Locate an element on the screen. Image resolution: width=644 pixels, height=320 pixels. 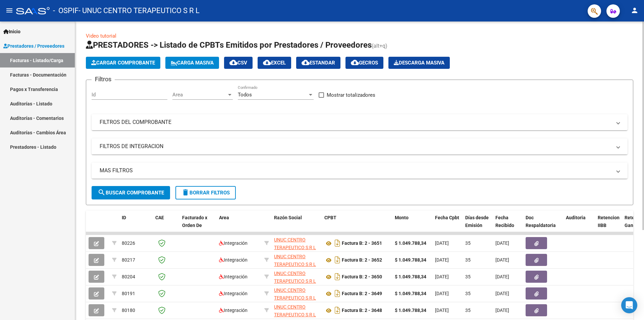
div: Open Intercom Messenger is located at coordinates (629, 305).